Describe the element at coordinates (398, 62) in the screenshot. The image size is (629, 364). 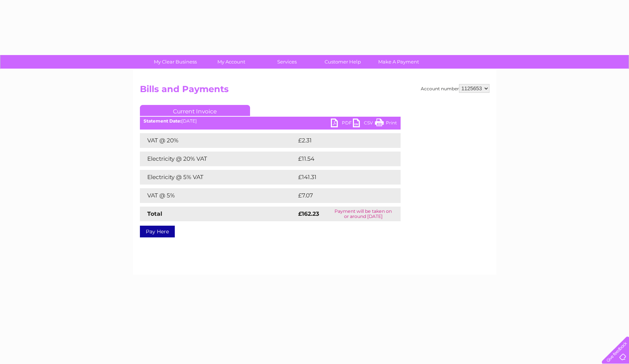
I see `a: Make A Payment` at that location.